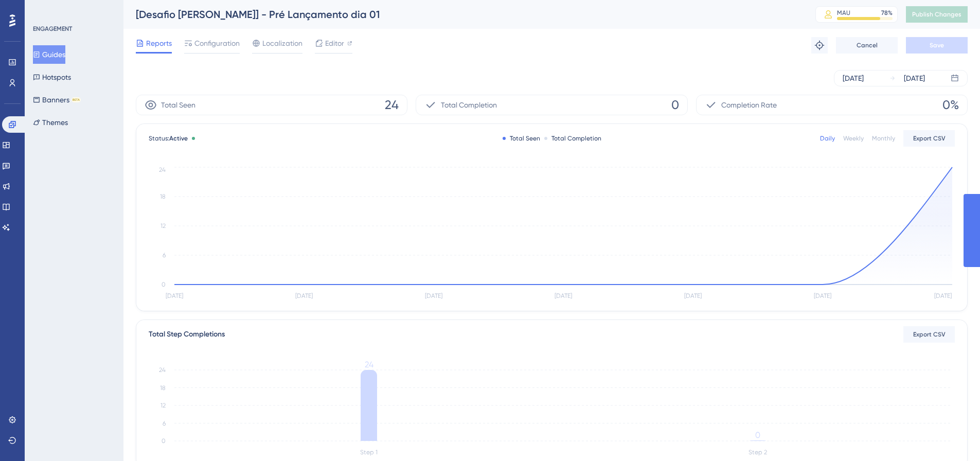  What do you see at coordinates (186, 335) in the screenshot?
I see `div: Total Step Completions` at bounding box center [186, 335].